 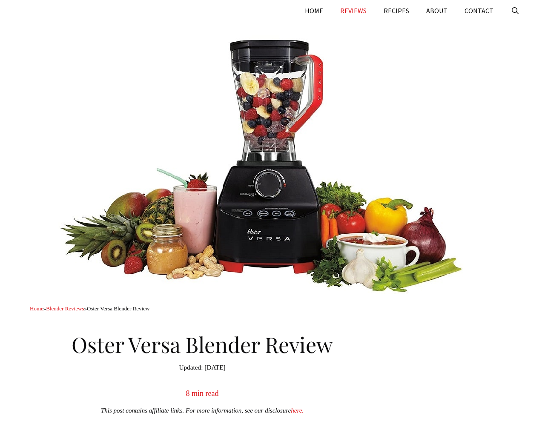 What do you see at coordinates (202, 342) in the screenshot?
I see `h1: Oster Versa Blender Review` at bounding box center [202, 342].